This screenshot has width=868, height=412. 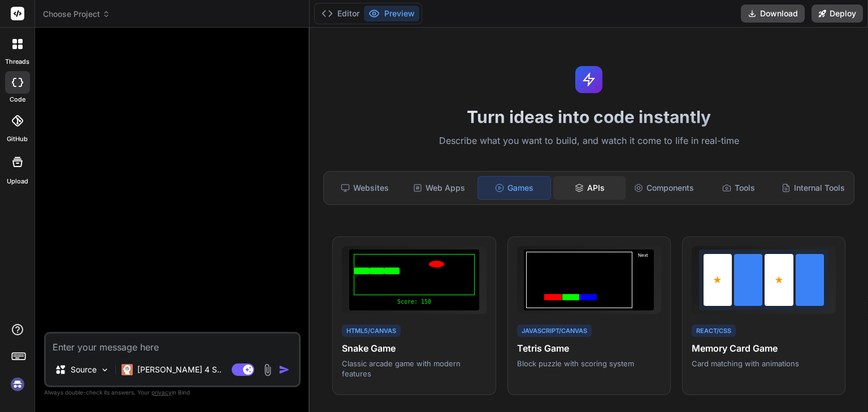 I want to click on div: APIs, so click(x=589, y=188).